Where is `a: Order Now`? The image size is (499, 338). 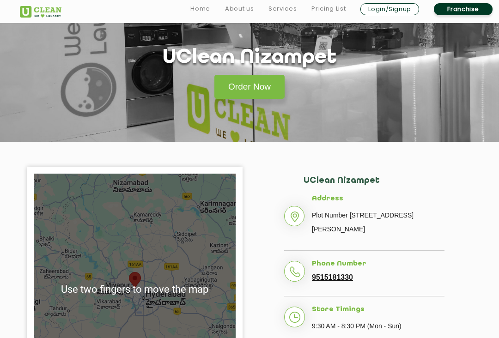
a: Order Now is located at coordinates (249, 87).